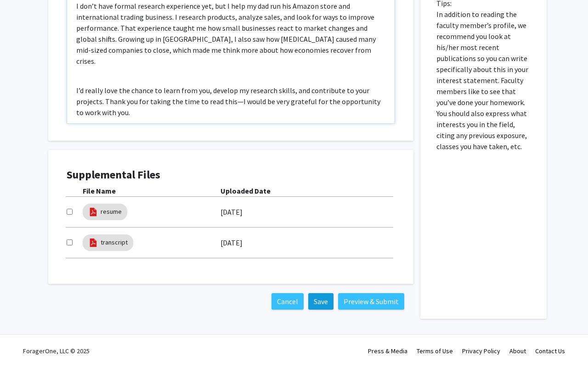 Image resolution: width=588 pixels, height=367 pixels. I want to click on button: Preview & Submit, so click(371, 302).